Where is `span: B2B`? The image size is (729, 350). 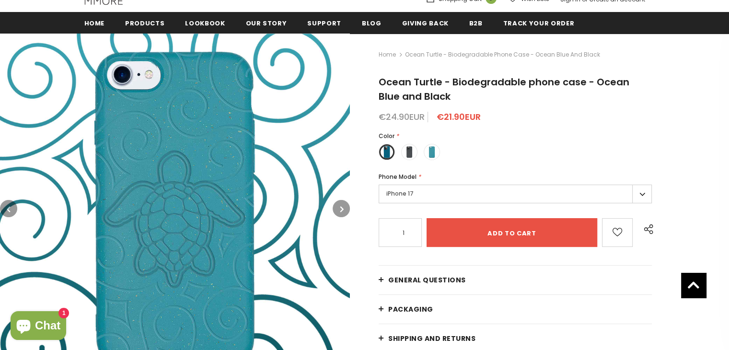 span: B2B is located at coordinates (476, 23).